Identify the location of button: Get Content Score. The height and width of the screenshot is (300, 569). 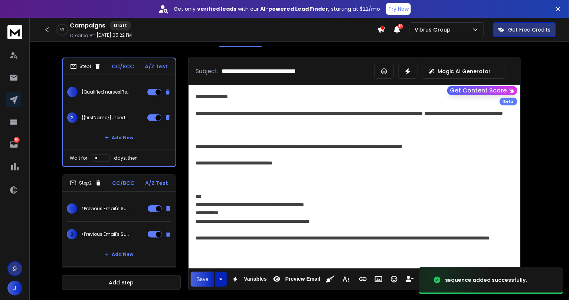
(482, 91).